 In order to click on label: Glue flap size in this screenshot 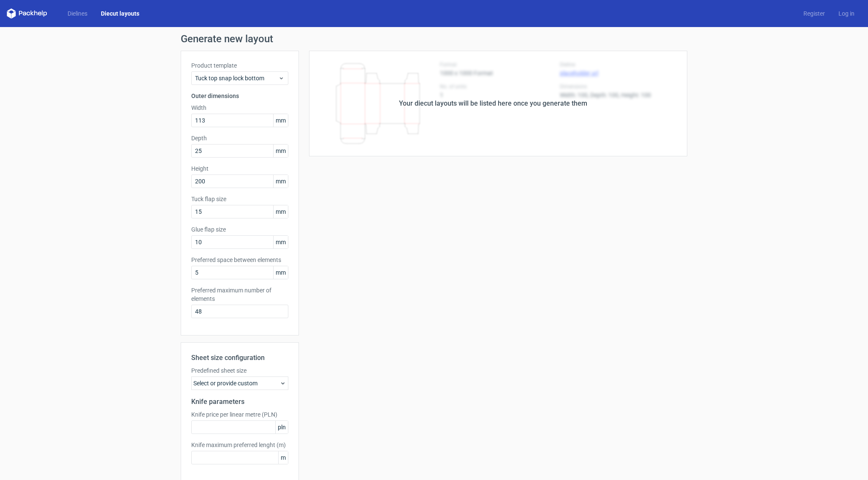, I will do `click(239, 229)`.